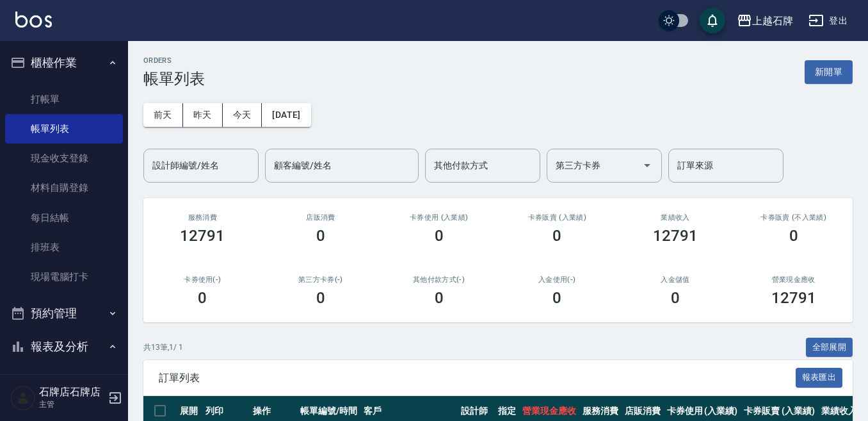  Describe the element at coordinates (829, 347) in the screenshot. I see `button: 全部展開` at that location.